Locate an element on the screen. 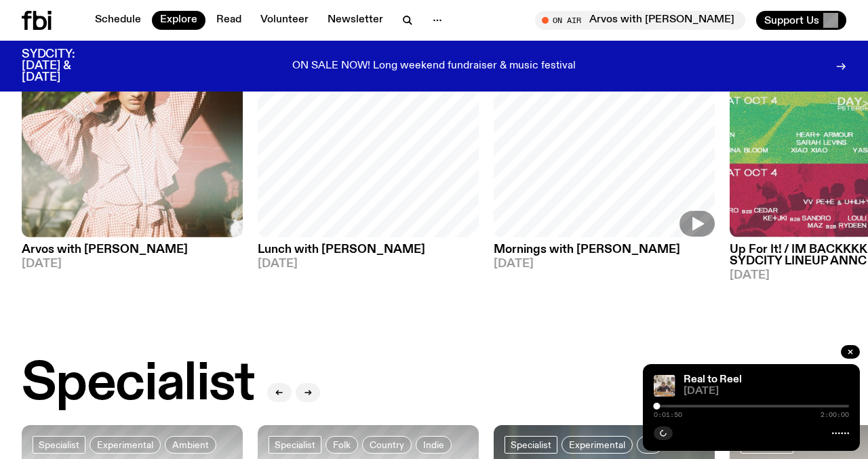 Image resolution: width=868 pixels, height=459 pixels. a: Ambient is located at coordinates (191, 444).